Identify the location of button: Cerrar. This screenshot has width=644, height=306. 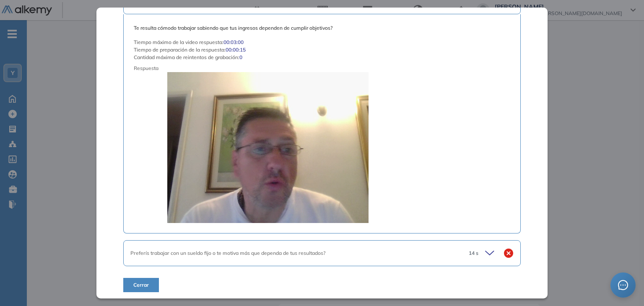
(141, 285).